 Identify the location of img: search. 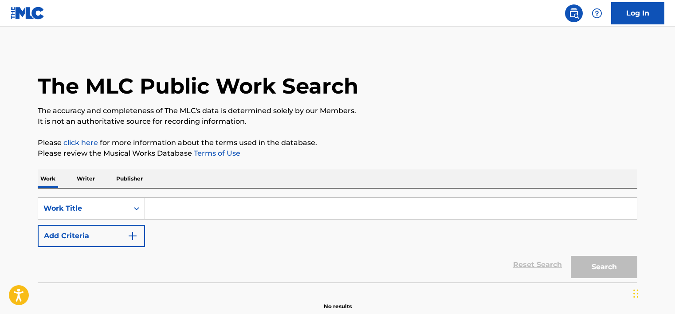
(574, 13).